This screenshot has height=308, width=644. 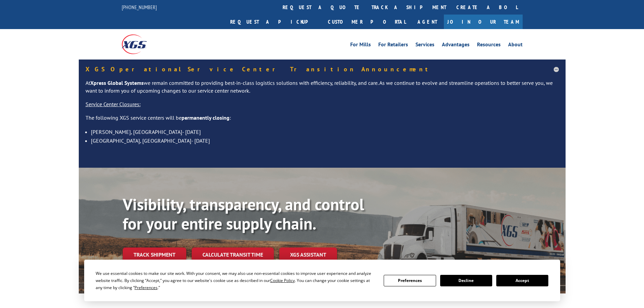 What do you see at coordinates (393, 46) in the screenshot?
I see `a: For Retailers` at bounding box center [393, 46].